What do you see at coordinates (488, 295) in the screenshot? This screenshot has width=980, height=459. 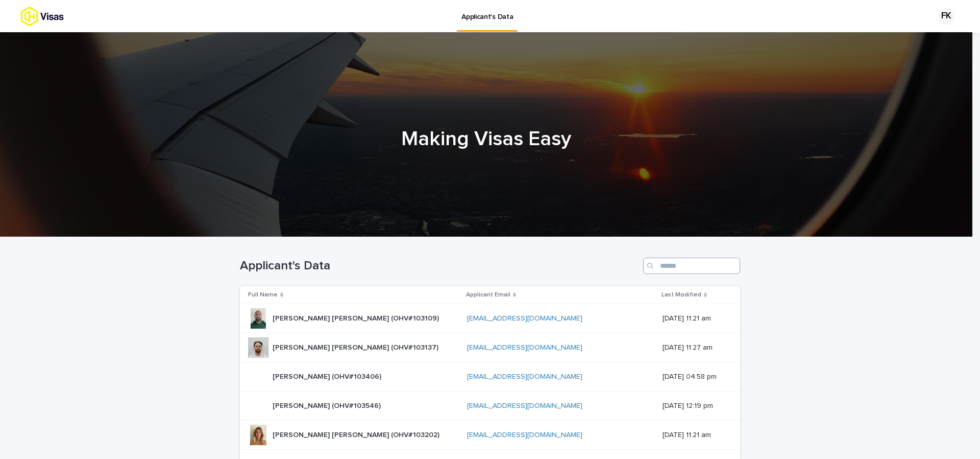 I see `p: Applicant Email` at bounding box center [488, 295].